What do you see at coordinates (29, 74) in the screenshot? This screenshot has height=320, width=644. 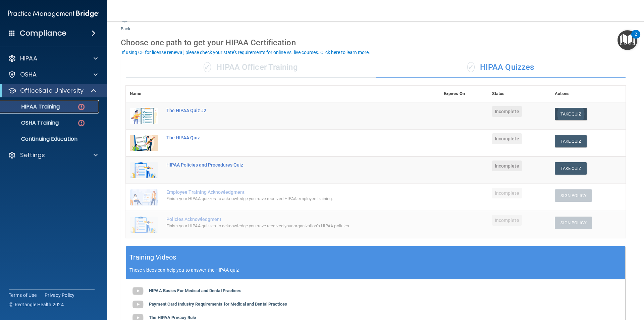 I see `p: OSHA` at bounding box center [29, 74].